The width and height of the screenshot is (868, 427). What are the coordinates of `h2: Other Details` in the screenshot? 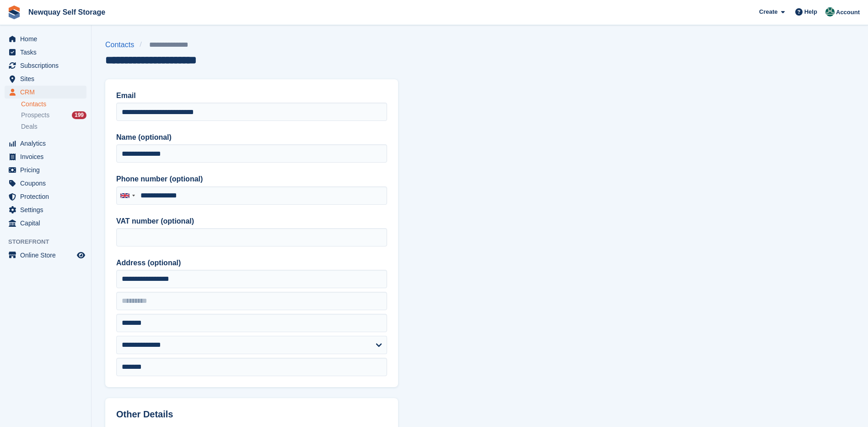 It's located at (252, 414).